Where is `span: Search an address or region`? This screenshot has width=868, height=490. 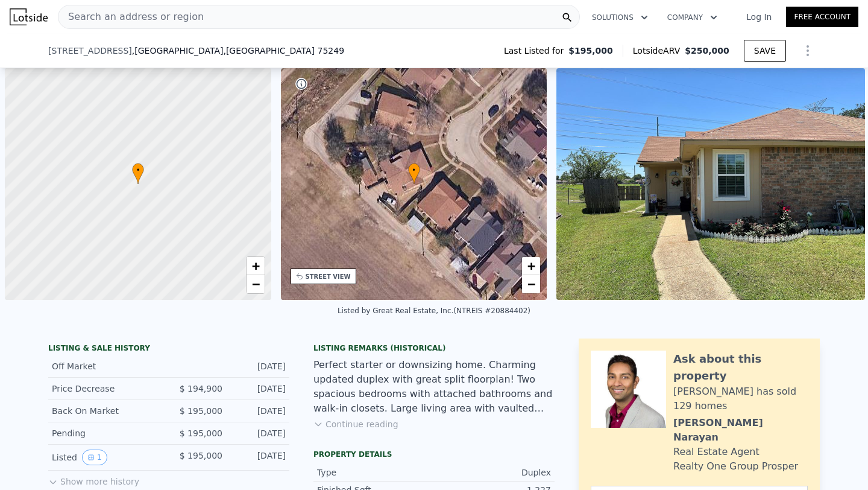 span: Search an address or region is located at coordinates (131, 17).